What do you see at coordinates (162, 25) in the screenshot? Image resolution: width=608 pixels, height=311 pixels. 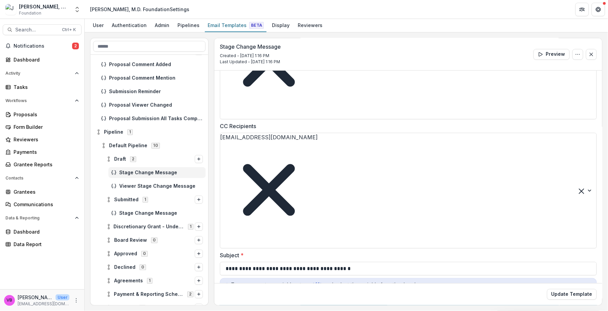 I see `a: Admin` at bounding box center [162, 25].